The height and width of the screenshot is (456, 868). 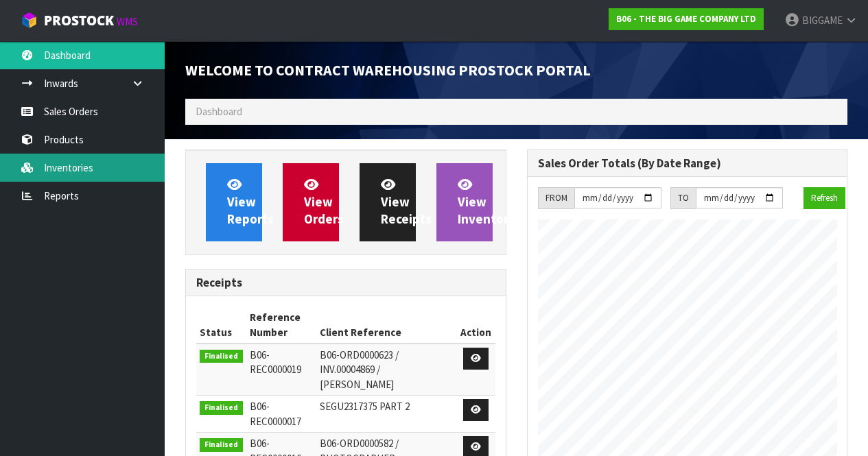 I want to click on span: View Receipts, so click(x=406, y=202).